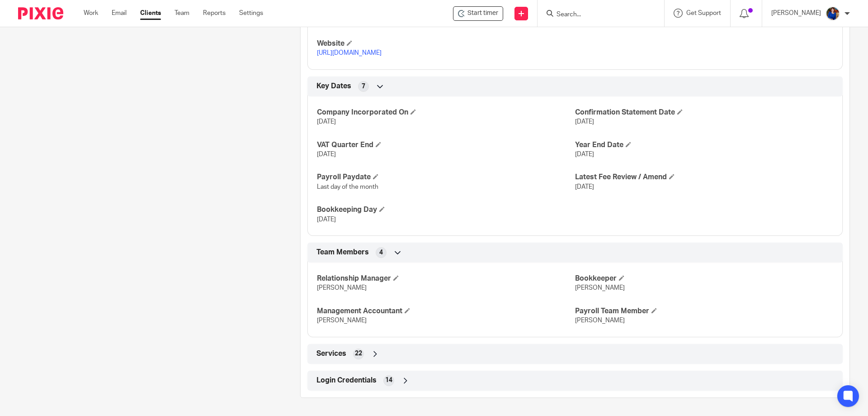  I want to click on h4: Bookkeeper, so click(704, 278).